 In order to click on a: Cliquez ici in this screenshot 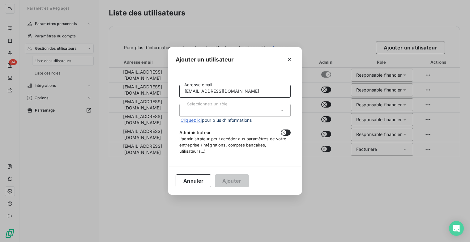, I will do `click(191, 120)`.